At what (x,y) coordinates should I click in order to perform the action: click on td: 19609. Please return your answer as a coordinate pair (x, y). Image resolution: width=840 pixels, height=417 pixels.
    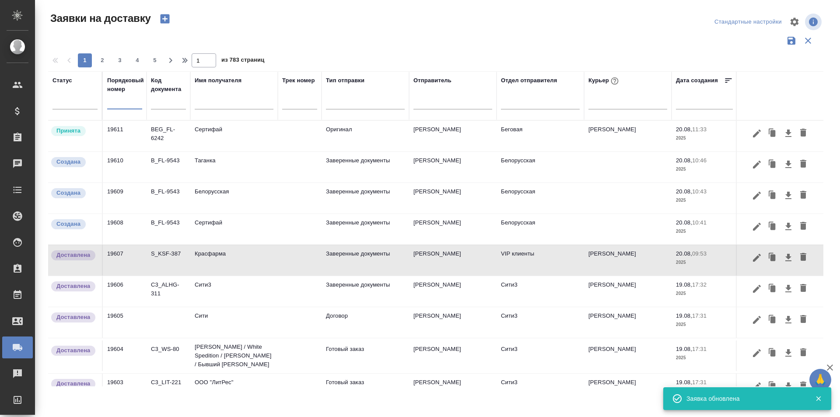
    Looking at the image, I should click on (125, 198).